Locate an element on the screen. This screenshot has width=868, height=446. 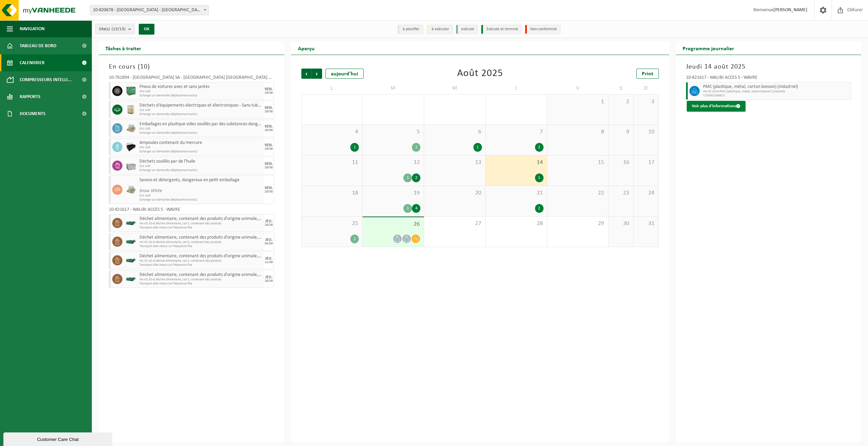
div: 18/09 is located at coordinates (268, 282).